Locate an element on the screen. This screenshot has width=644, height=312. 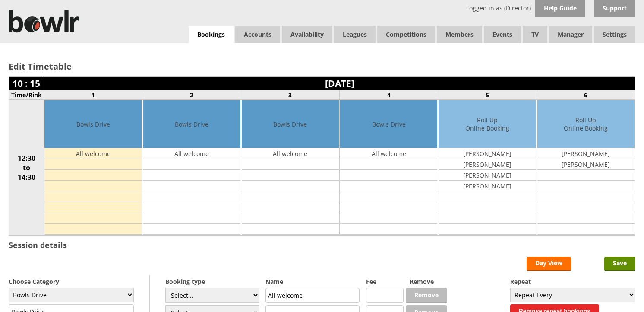
h3: Session details is located at coordinates (37, 245).